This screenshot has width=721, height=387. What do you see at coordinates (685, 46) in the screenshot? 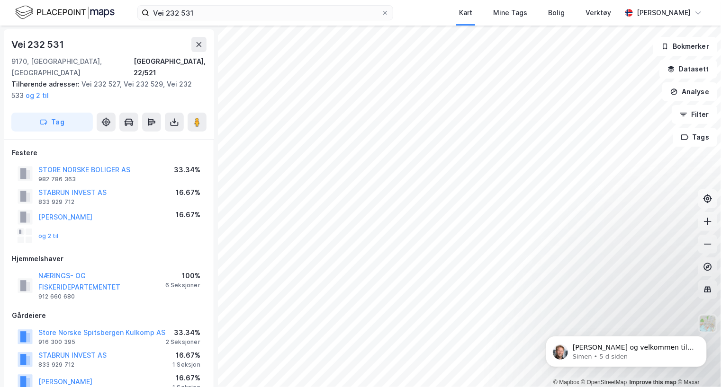
I see `button: Bokmerker` at bounding box center [685, 46].